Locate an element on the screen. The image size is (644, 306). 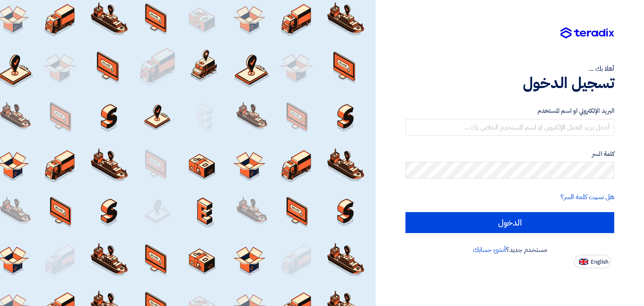
label: البريد الإلكتروني او اسم المستخدم is located at coordinates (510, 111).